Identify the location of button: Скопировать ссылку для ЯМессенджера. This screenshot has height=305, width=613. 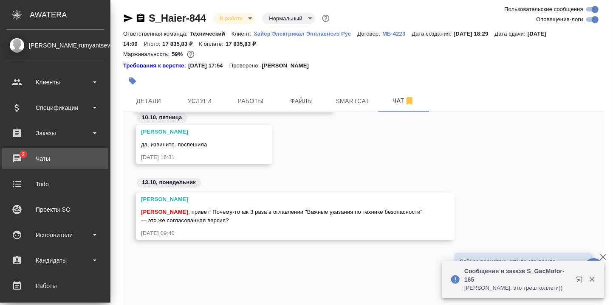
(128, 18).